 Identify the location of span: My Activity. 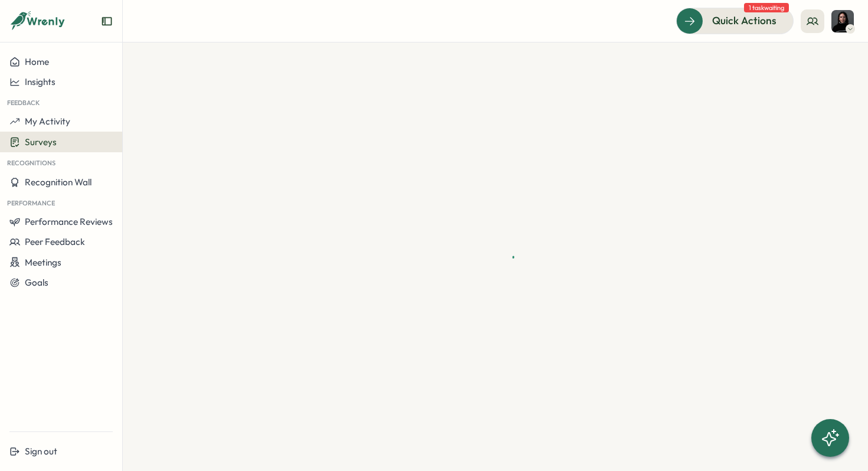
(47, 121).